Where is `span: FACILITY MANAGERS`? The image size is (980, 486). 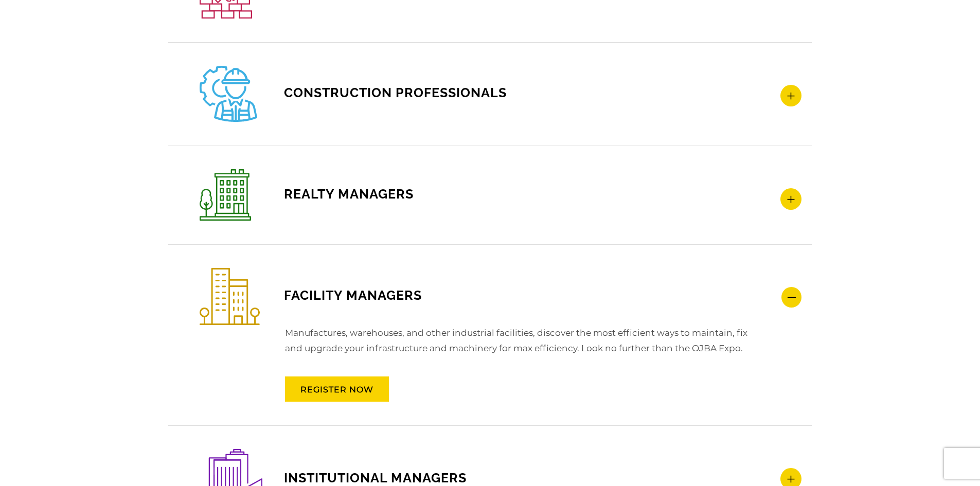
span: FACILITY MANAGERS is located at coordinates (311, 295).